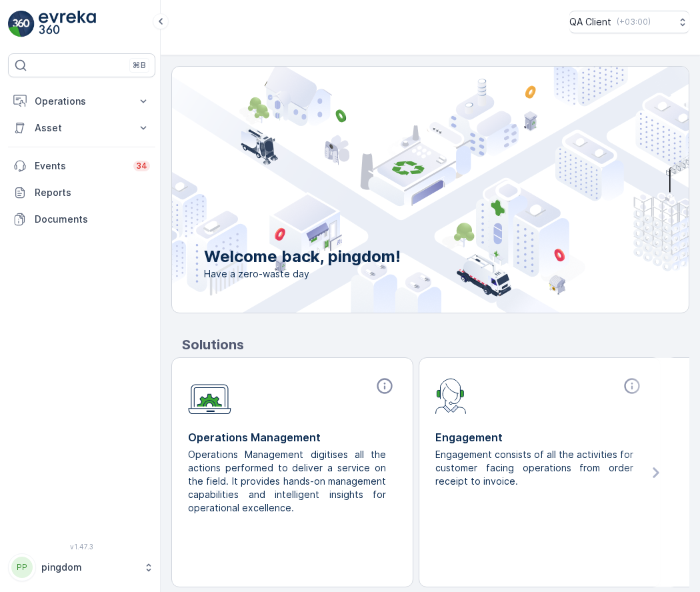  What do you see at coordinates (81, 101) in the screenshot?
I see `button: Operations` at bounding box center [81, 101].